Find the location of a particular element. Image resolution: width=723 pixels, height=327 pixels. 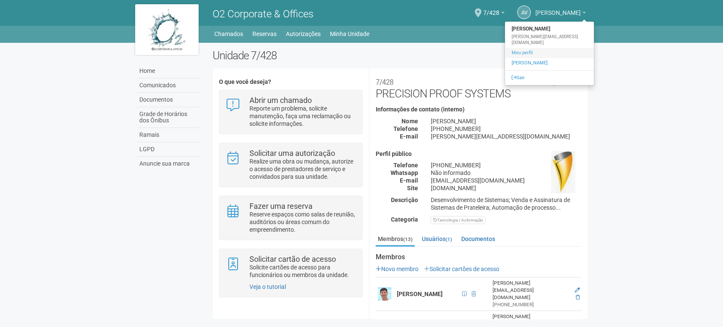

a: Meu perfil is located at coordinates (550, 53).